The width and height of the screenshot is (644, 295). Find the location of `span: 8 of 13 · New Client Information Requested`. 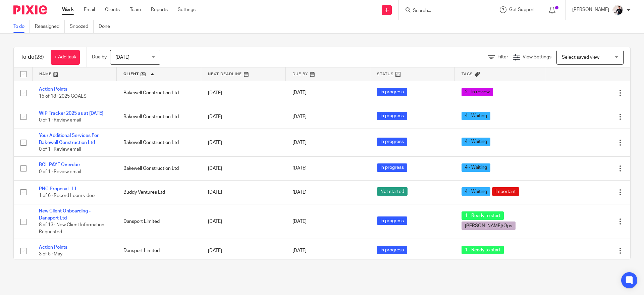

span: 8 of 13 · New Client Information Requested is located at coordinates (71, 228).